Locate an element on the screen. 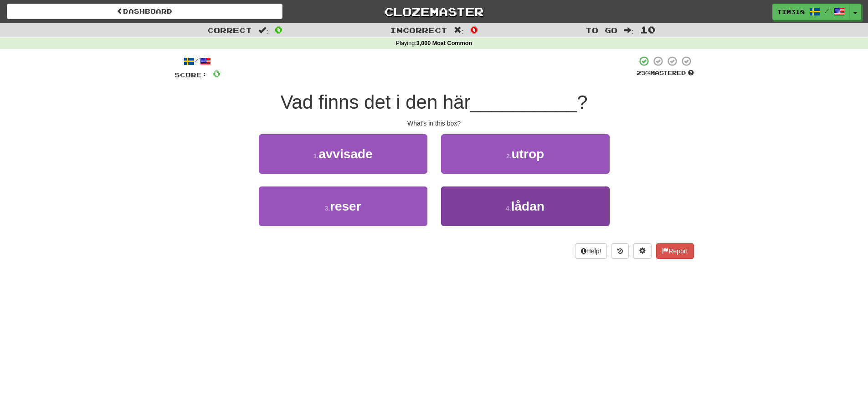  span: reser is located at coordinates (345, 206).